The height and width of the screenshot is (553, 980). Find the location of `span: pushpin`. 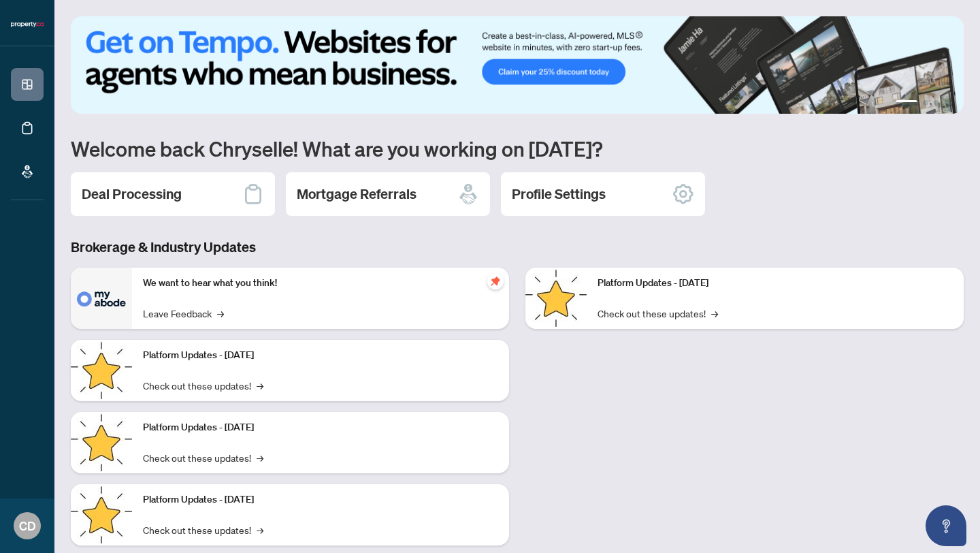

span: pushpin is located at coordinates (496, 281).